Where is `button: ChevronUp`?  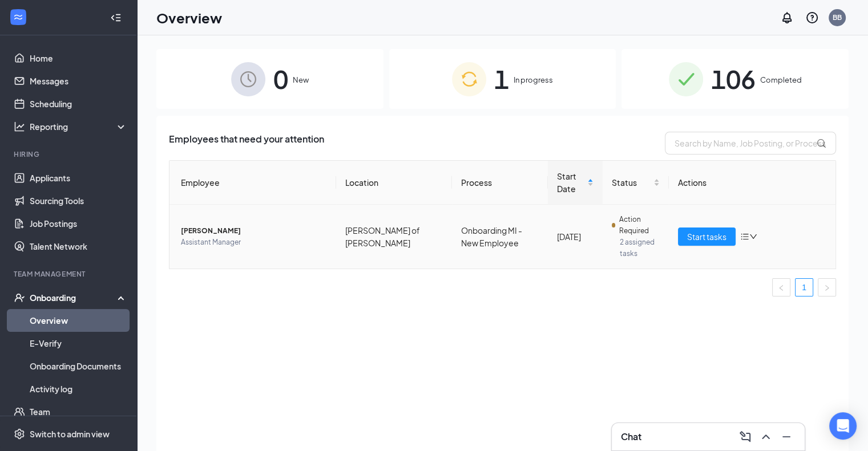 button: ChevronUp is located at coordinates (766, 437).